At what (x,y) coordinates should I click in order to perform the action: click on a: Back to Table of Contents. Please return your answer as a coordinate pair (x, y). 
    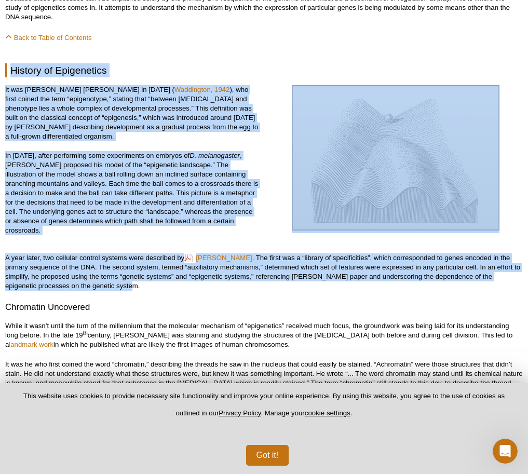
    Looking at the image, I should click on (48, 37).